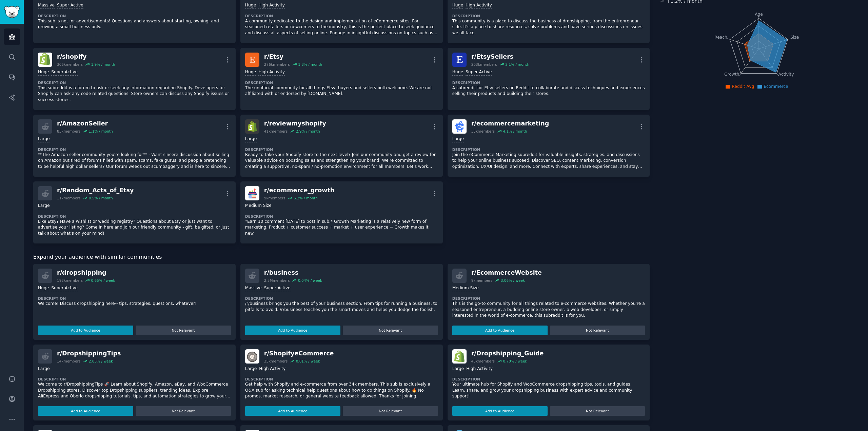  Describe the element at coordinates (483, 132) in the screenshot. I see `div: 35k members` at that location.